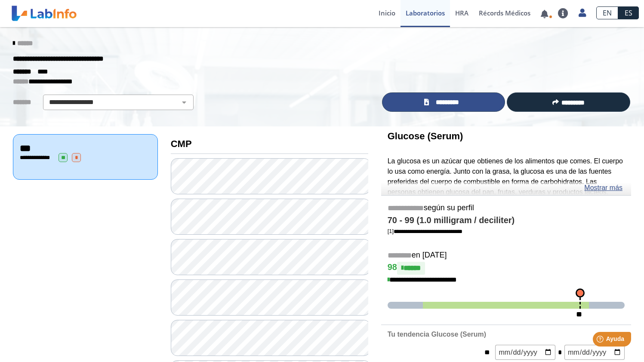 Image resolution: width=644 pixels, height=362 pixels. What do you see at coordinates (506, 208) in the screenshot?
I see `h5: según su perfil` at bounding box center [506, 208].